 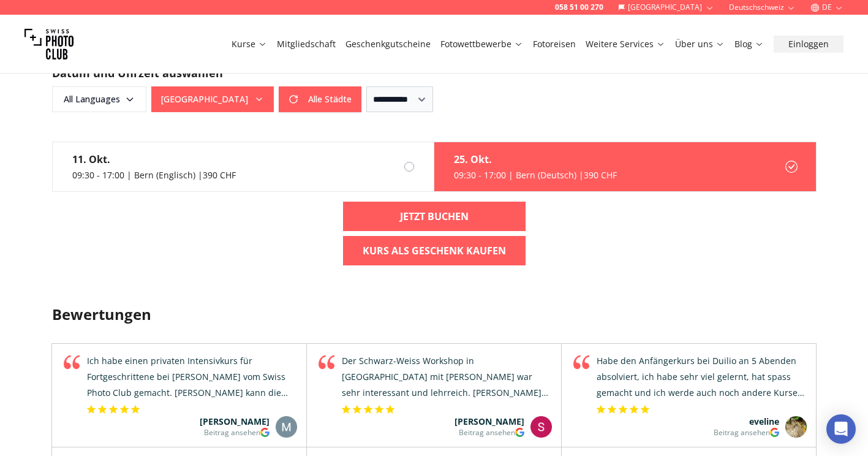 What do you see at coordinates (749, 44) in the screenshot?
I see `a: Blog` at bounding box center [749, 44].